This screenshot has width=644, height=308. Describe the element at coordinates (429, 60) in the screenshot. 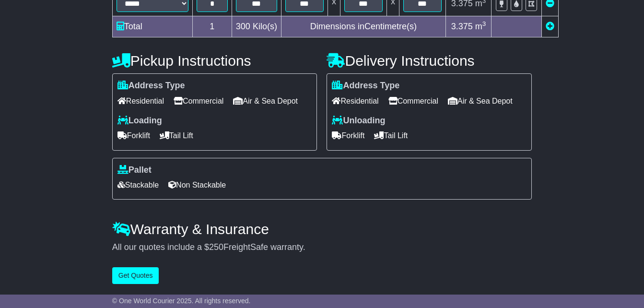

I see `h4: Delivery Instructions` at that location.